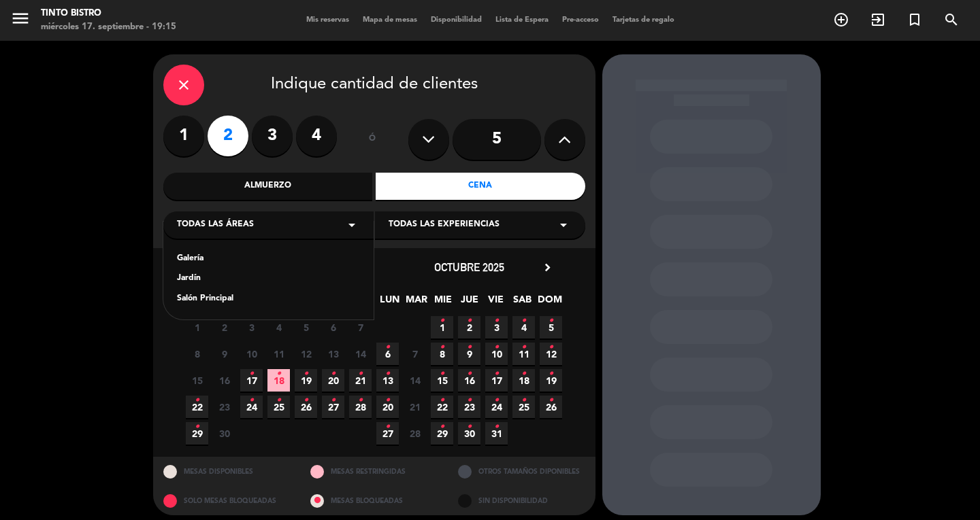 The height and width of the screenshot is (520, 980). I want to click on div: Cena, so click(481, 186).